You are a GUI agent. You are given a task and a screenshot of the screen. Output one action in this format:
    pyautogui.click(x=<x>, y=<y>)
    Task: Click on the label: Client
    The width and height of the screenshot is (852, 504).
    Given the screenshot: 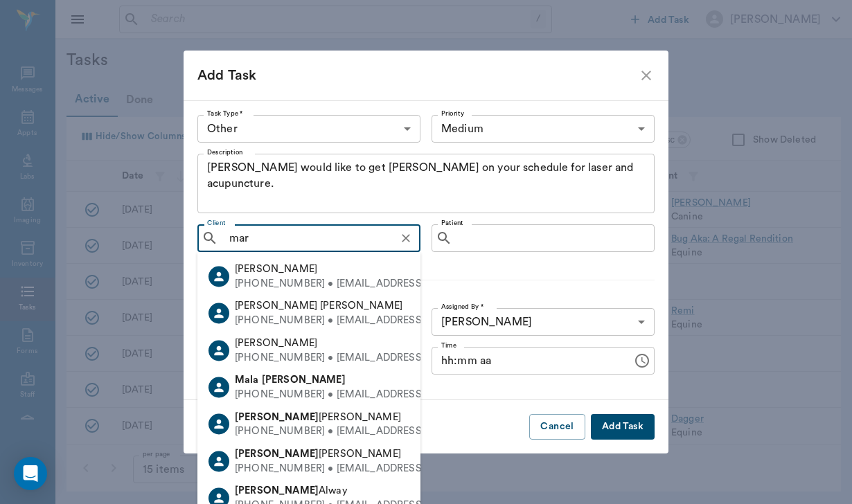 What is the action you would take?
    pyautogui.click(x=216, y=223)
    